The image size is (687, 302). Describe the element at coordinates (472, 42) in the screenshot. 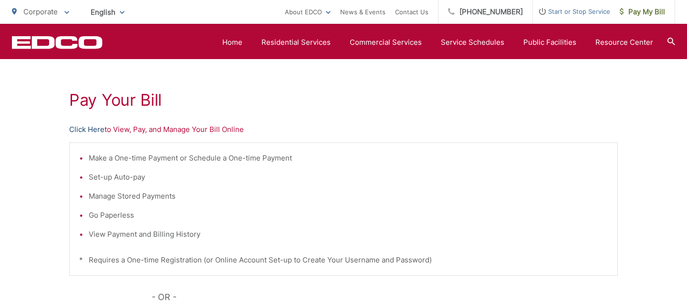

I see `a: Service Schedules` at that location.